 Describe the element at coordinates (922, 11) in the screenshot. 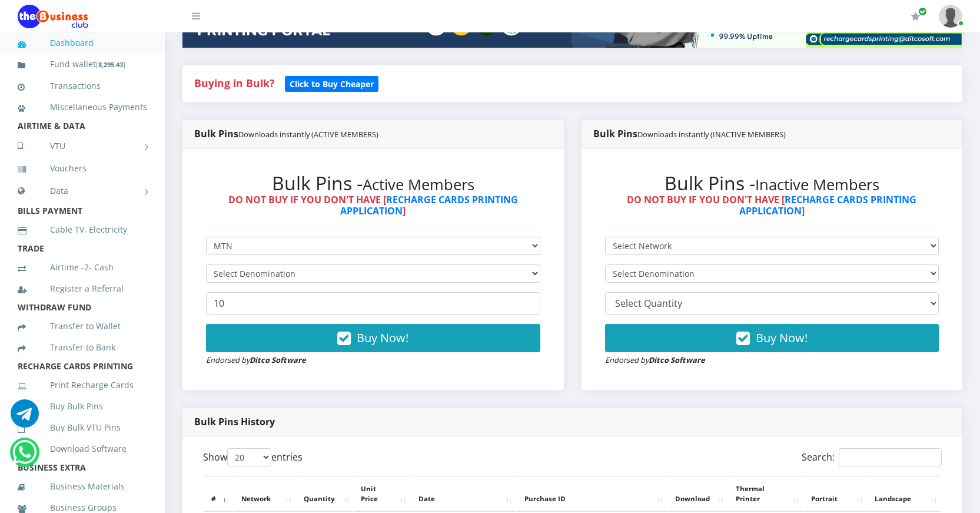

I see `span: Renew/Upgrade Subscription` at that location.